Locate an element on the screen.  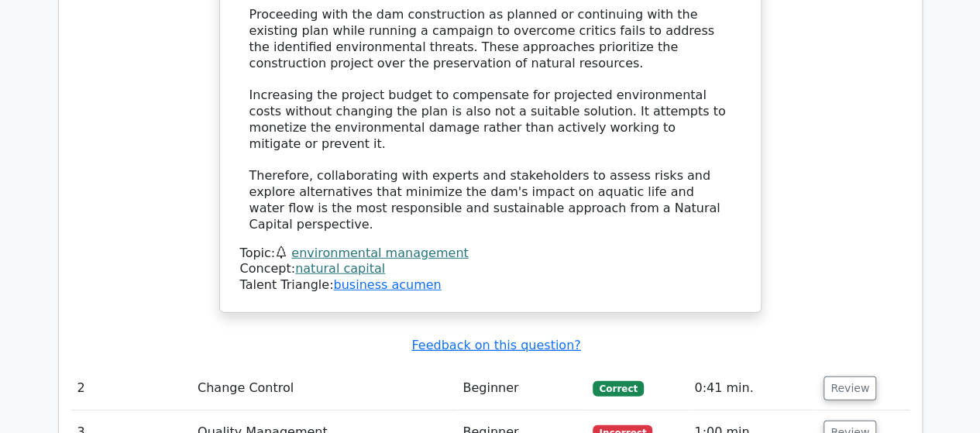
div: Topic: is located at coordinates (491, 253).